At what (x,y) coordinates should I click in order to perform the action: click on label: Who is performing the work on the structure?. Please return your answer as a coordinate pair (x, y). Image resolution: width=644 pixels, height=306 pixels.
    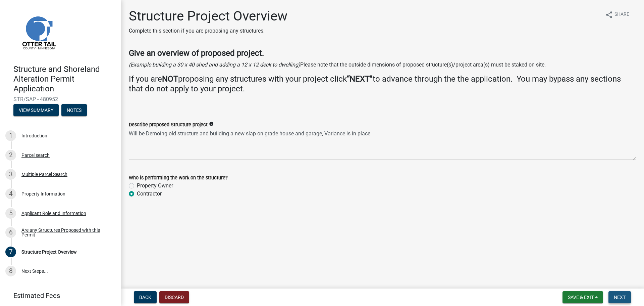
    Looking at the image, I should click on (178, 178).